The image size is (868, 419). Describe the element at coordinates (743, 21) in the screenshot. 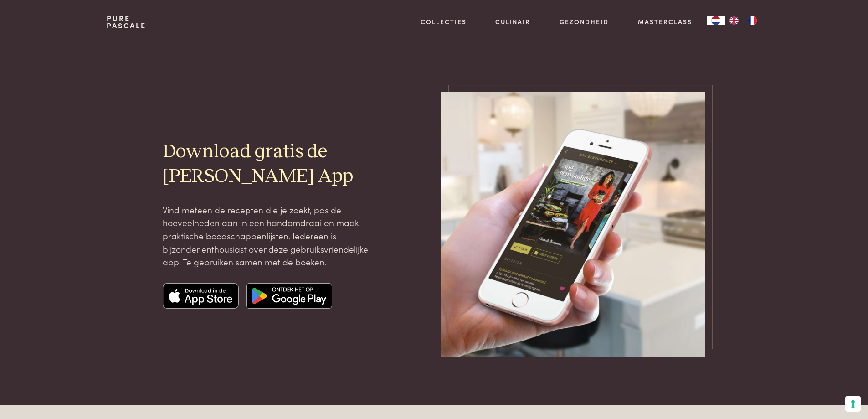

I see `ul: Language list` at that location.